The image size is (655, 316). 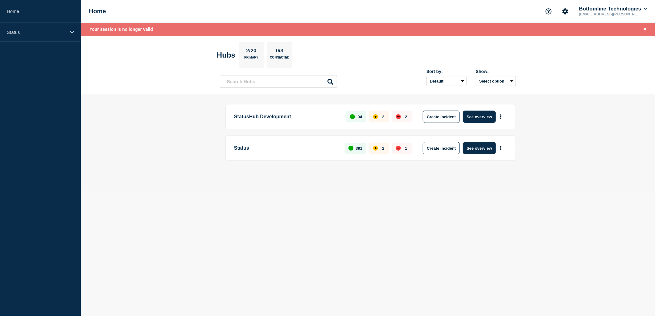 I want to click on h2: Hubs, so click(x=226, y=55).